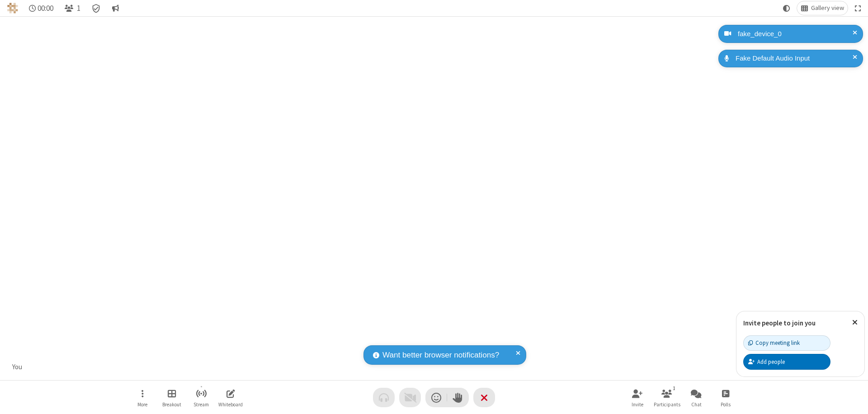 This screenshot has height=414, width=868. What do you see at coordinates (786, 362) in the screenshot?
I see `button: Add people` at bounding box center [786, 362].